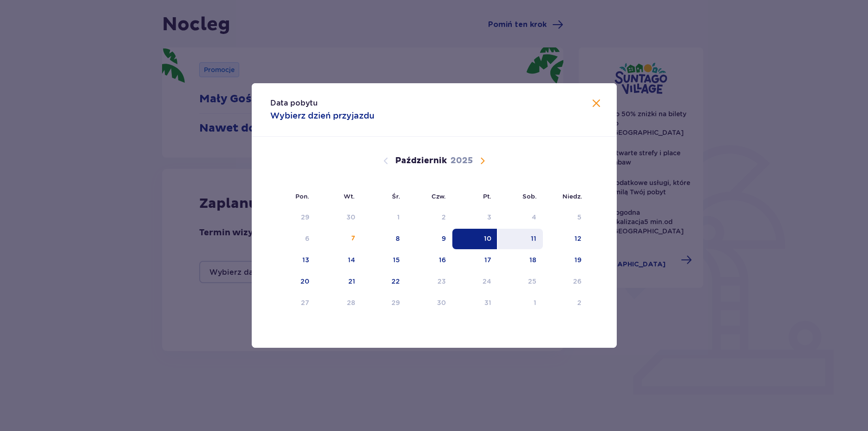 This screenshot has height=431, width=868. I want to click on small: Śr., so click(396, 196).